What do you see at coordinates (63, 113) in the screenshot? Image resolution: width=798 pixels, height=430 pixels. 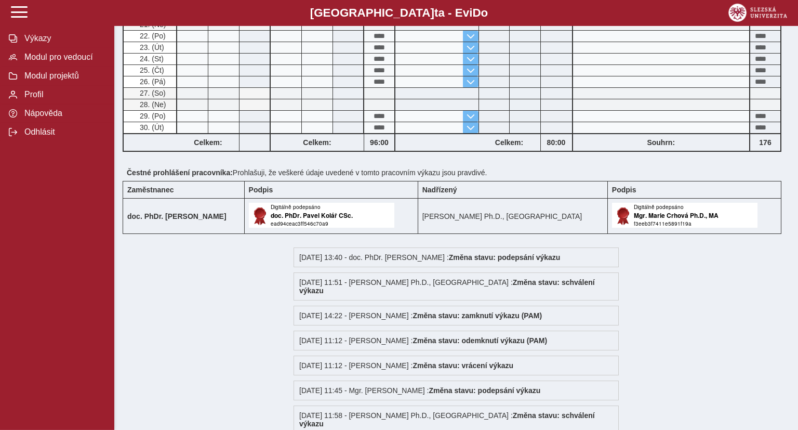 I see `span: Nápověda` at bounding box center [63, 113].